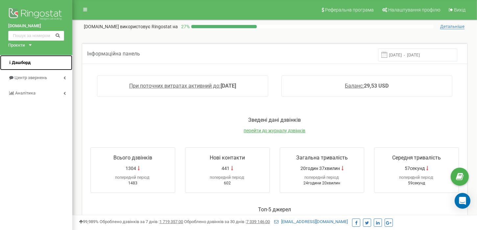 The width and height of the screenshot is (477, 230). What do you see at coordinates (322, 183) in the screenshot?
I see `span: 24години 20хвилин` at bounding box center [322, 183].